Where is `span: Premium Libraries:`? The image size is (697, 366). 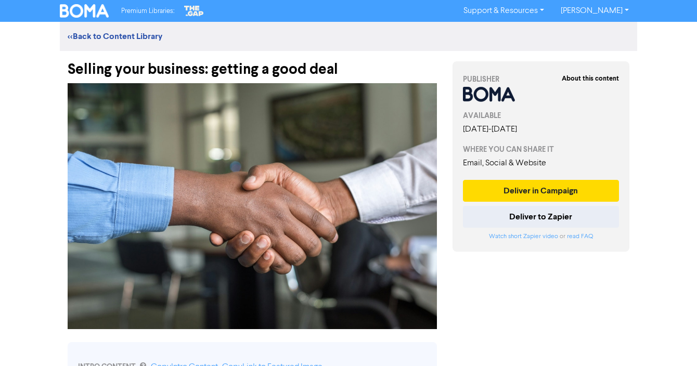
span: Premium Libraries: is located at coordinates (148, 11).